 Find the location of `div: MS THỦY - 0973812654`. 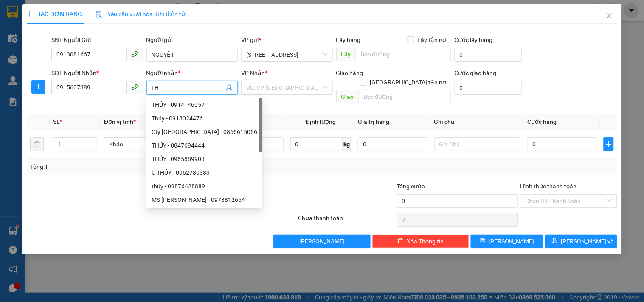

div: MS THỦY - 0973812654 is located at coordinates (204, 200).